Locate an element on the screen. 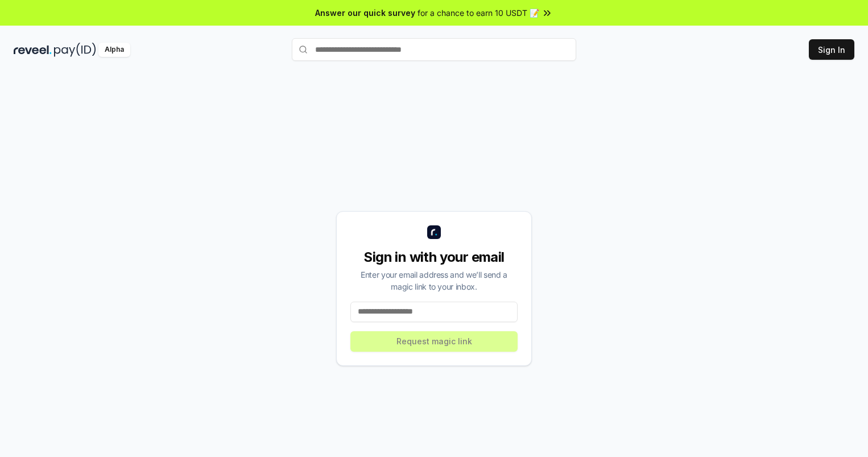 The image size is (868, 457). span: for a chance to earn 10 USDT 📝 is located at coordinates (478, 13).